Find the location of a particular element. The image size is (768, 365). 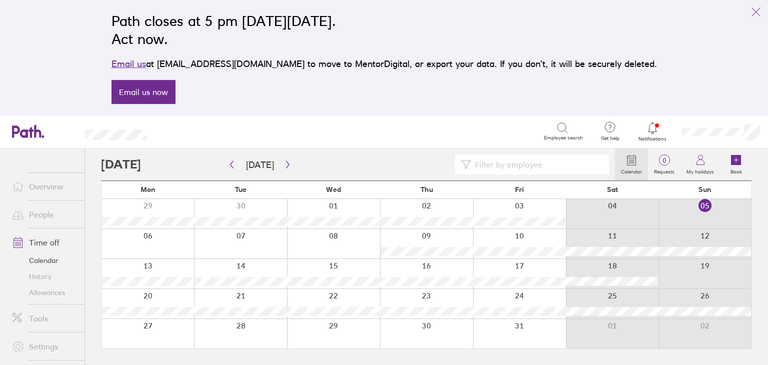

input: Filter by employee is located at coordinates (537, 165).